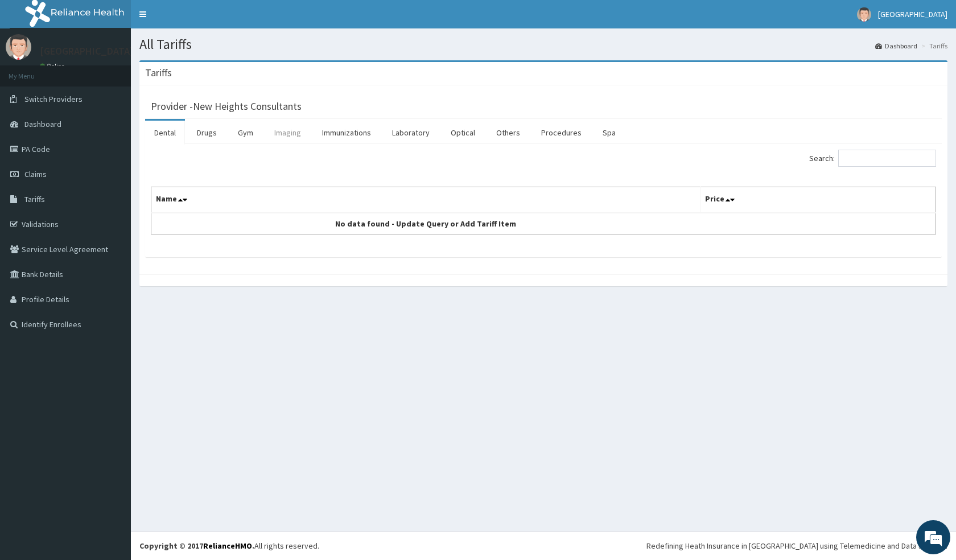 This screenshot has width=956, height=560. I want to click on h3: Provider - New Heights Consultants, so click(226, 106).